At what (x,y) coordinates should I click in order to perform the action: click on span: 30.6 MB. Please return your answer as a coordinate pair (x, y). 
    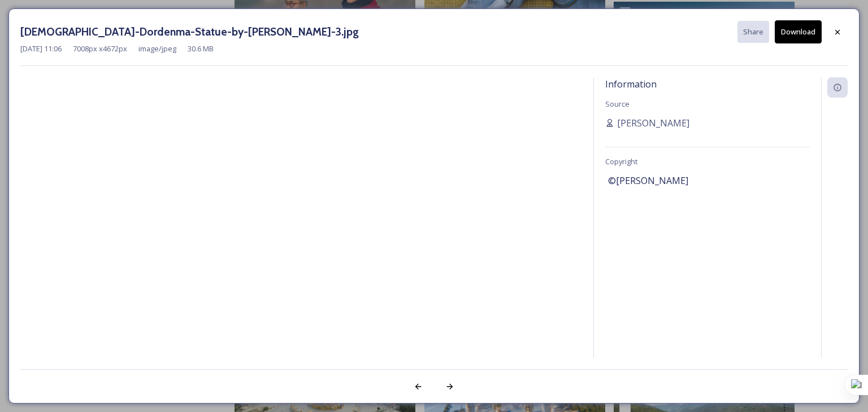
    Looking at the image, I should click on (201, 49).